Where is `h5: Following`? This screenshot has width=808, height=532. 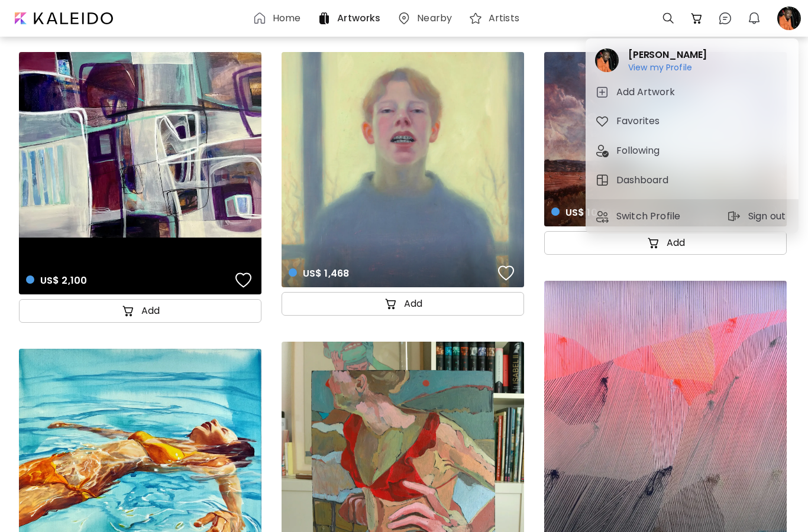
h5: Following is located at coordinates (640, 151).